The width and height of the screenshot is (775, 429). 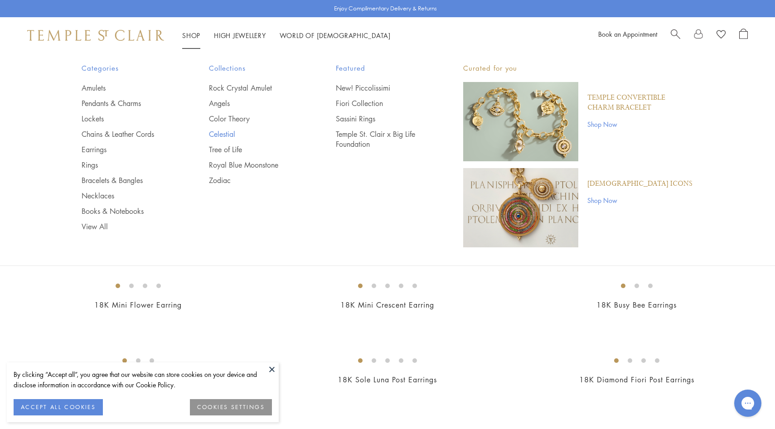 What do you see at coordinates (578, 68) in the screenshot?
I see `p: Curated for you` at bounding box center [578, 68].